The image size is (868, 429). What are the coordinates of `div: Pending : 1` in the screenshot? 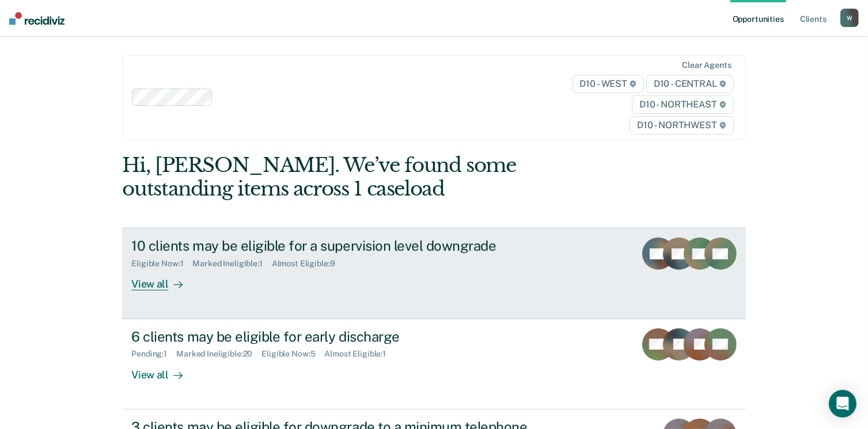 It's located at (153, 354).